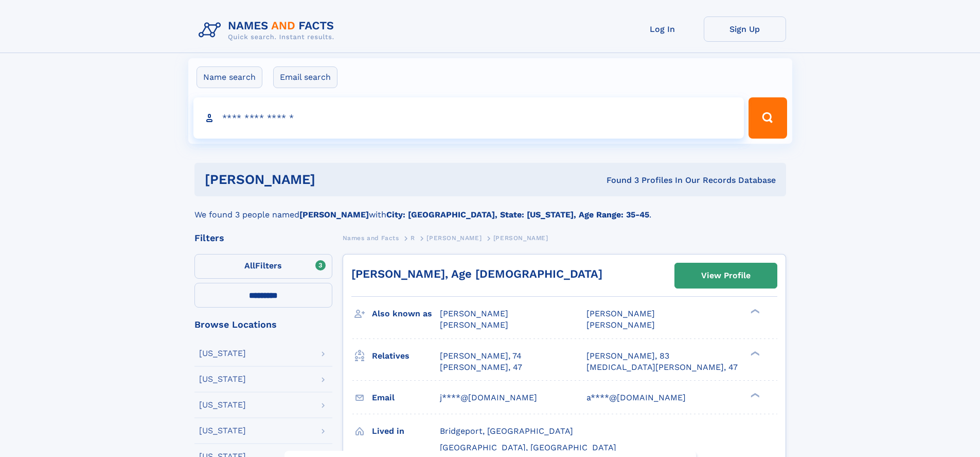  I want to click on a: Sign Up, so click(745, 29).